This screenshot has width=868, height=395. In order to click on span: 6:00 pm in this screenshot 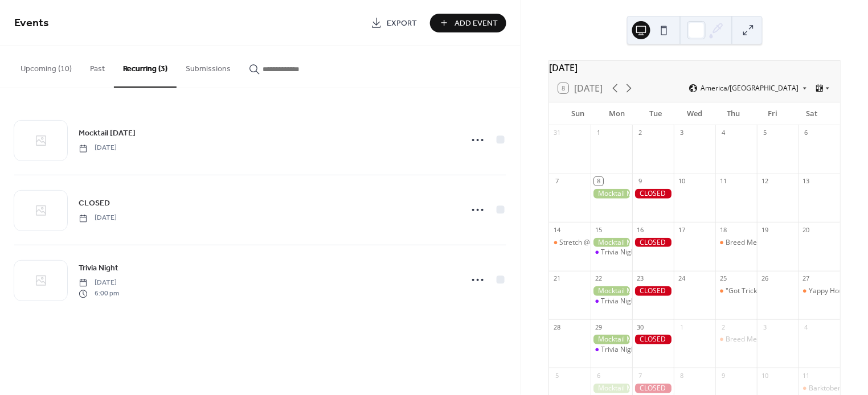, I will do `click(99, 294)`.